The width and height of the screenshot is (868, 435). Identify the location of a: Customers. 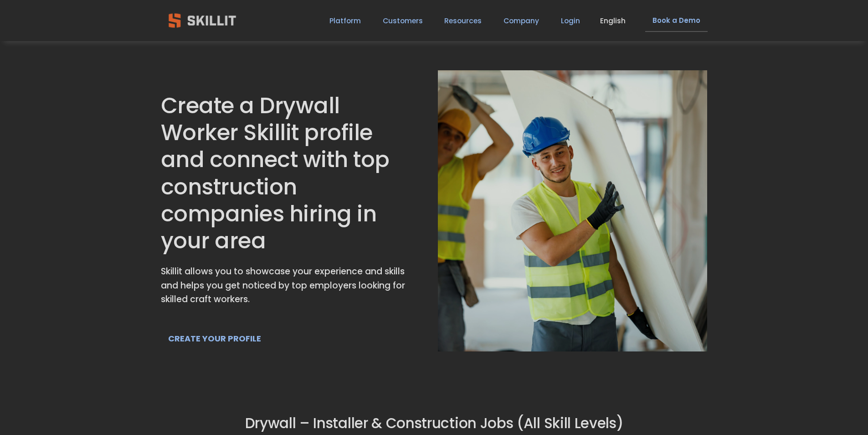
(403, 20).